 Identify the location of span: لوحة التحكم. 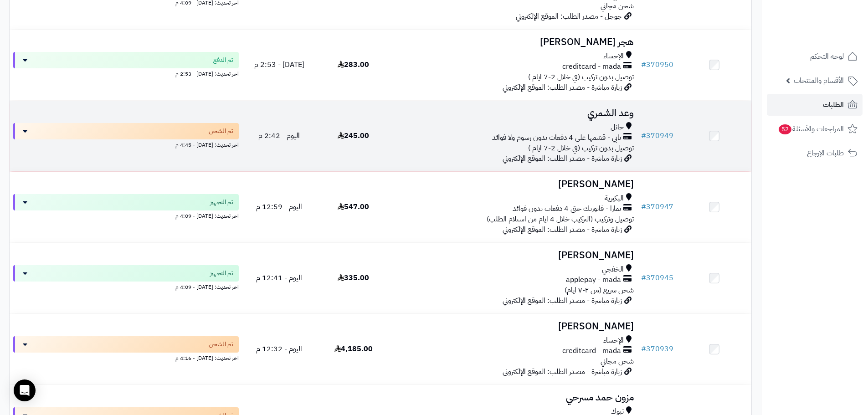
(827, 57).